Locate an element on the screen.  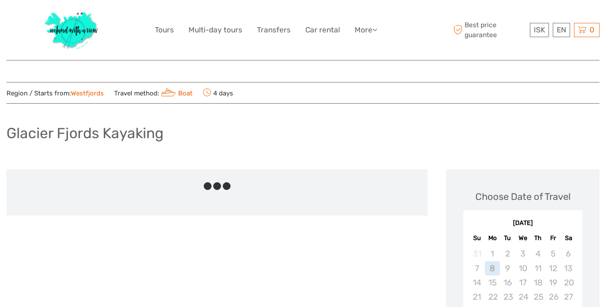
div: Not available Tuesday, September 9th, 2025 is located at coordinates (507, 268).